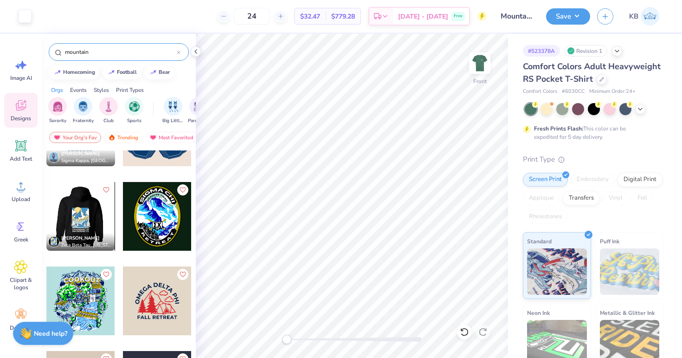  Describe the element at coordinates (581, 198) in the screenshot. I see `div: Transfers` at that location.